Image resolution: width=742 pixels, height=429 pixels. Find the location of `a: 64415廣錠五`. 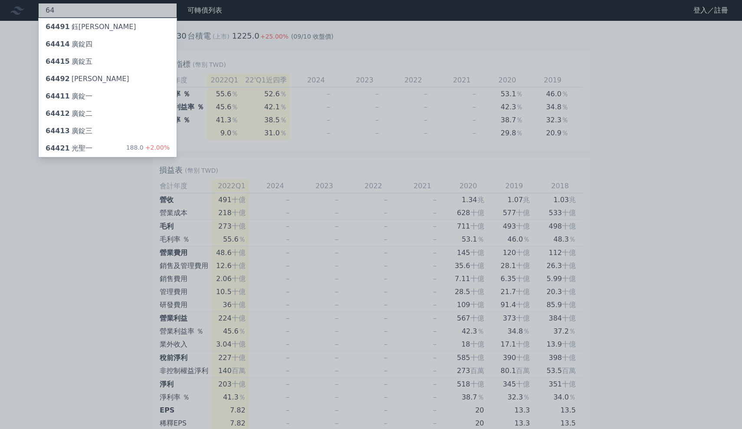

a: 64415廣錠五 is located at coordinates (108, 62).